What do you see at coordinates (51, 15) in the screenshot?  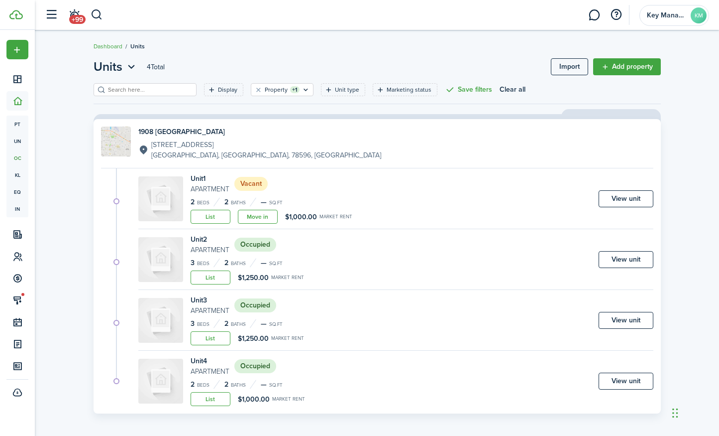 I see `button: Open sidebar` at bounding box center [51, 15].